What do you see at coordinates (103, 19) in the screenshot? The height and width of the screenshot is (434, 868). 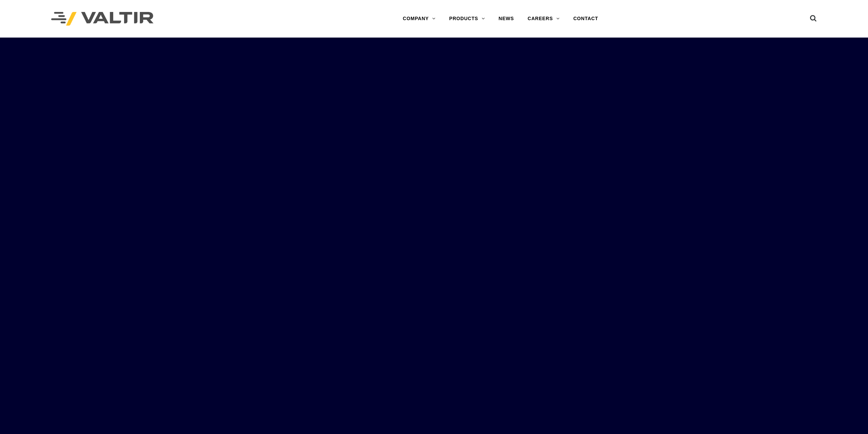 I see `img: Valtir` at bounding box center [103, 19].